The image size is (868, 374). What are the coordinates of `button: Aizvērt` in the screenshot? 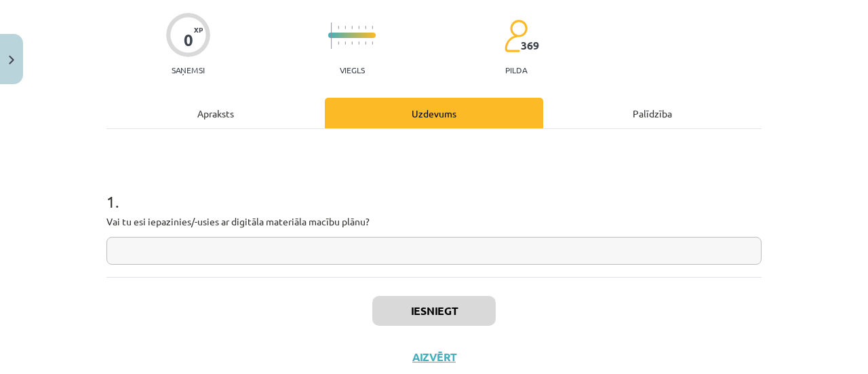 It's located at (434, 357).